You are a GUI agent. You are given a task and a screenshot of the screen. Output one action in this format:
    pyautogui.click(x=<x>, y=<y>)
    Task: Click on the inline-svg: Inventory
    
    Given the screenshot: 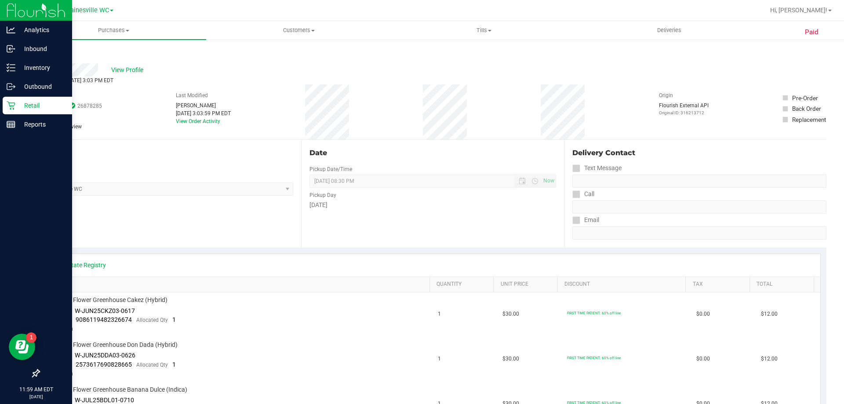 What is the action you would take?
    pyautogui.click(x=11, y=68)
    